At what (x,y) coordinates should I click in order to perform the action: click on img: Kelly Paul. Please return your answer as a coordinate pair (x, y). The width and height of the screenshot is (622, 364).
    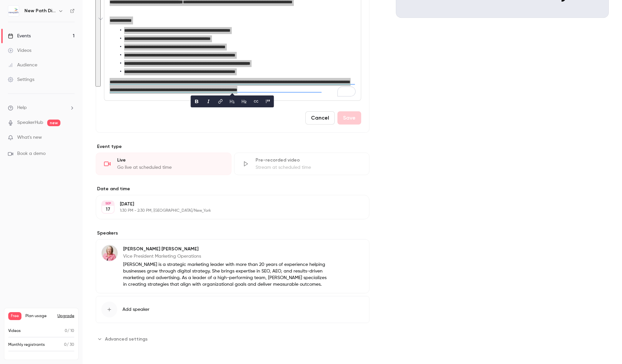
    Looking at the image, I should click on (110, 252).